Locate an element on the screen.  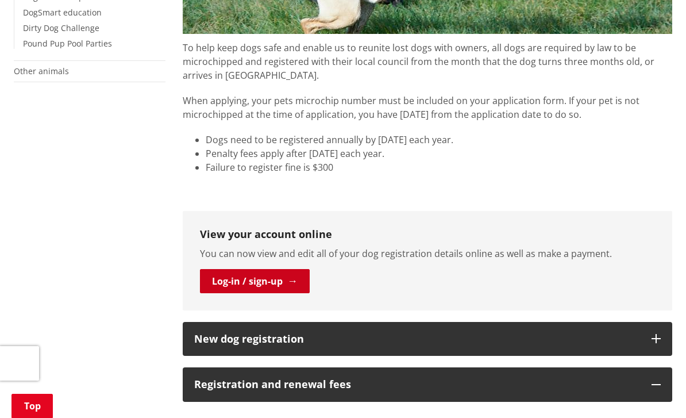
a: Log-in / sign-up is located at coordinates (254, 281).